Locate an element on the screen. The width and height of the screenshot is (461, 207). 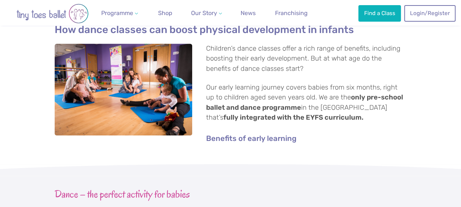
img: tiny toes ballet is located at coordinates (52, 14).